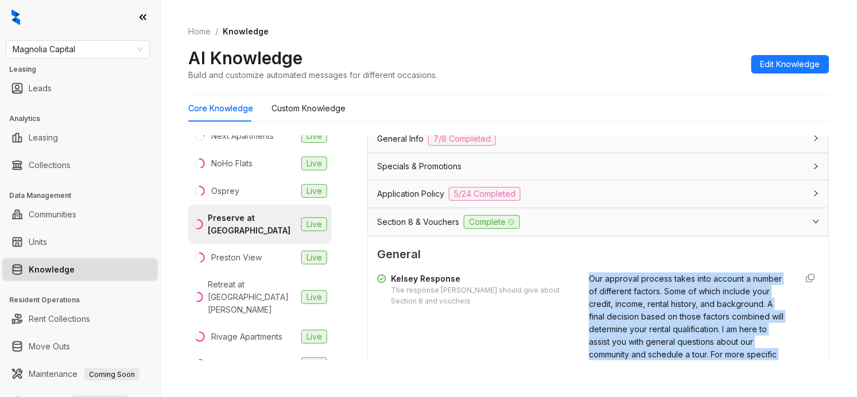 This screenshot has width=857, height=397. Describe the element at coordinates (112, 375) in the screenshot. I see `span: Coming Soon` at that location.